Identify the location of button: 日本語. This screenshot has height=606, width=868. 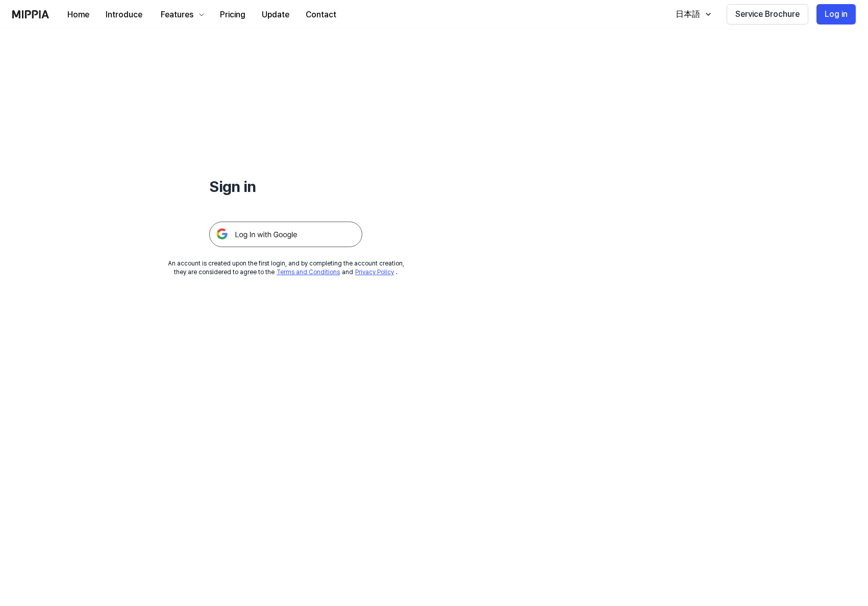
(692, 14).